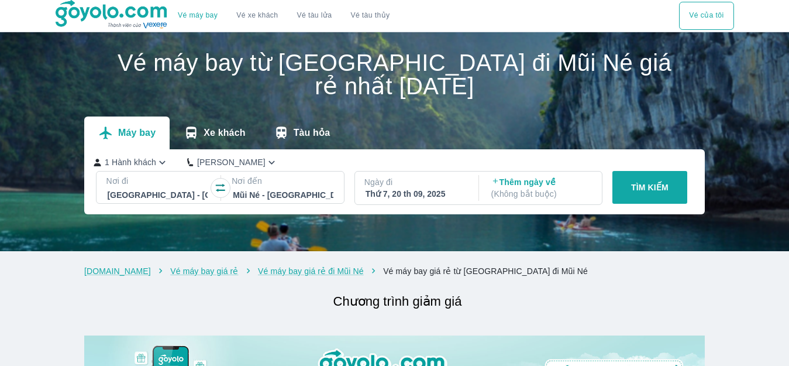 The image size is (789, 366). What do you see at coordinates (311, 271) in the screenshot?
I see `a: Vé máy bay giá rẻ đi Mũi Né` at bounding box center [311, 271].